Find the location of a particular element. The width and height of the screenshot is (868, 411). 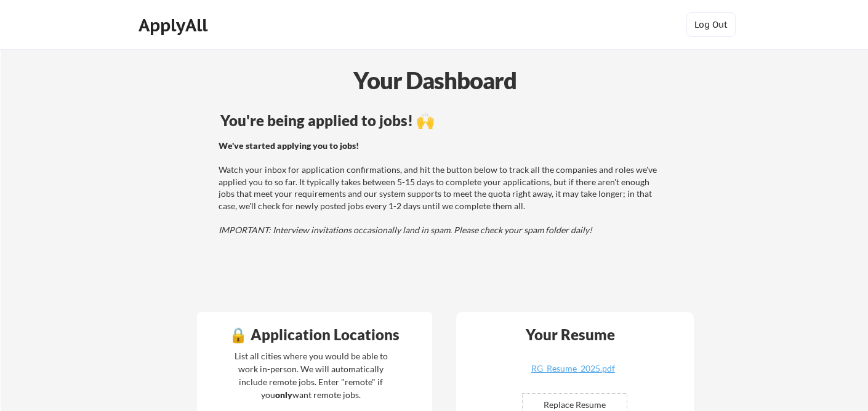

em: IMPORTANT: Interview invitations occasionally land in spam. Please check your spam folder daily! is located at coordinates (405, 230).